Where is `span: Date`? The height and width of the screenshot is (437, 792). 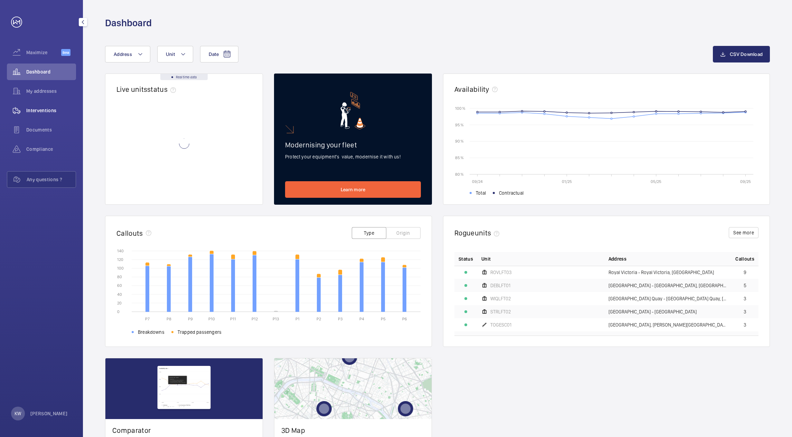 span: Date is located at coordinates (213, 54).